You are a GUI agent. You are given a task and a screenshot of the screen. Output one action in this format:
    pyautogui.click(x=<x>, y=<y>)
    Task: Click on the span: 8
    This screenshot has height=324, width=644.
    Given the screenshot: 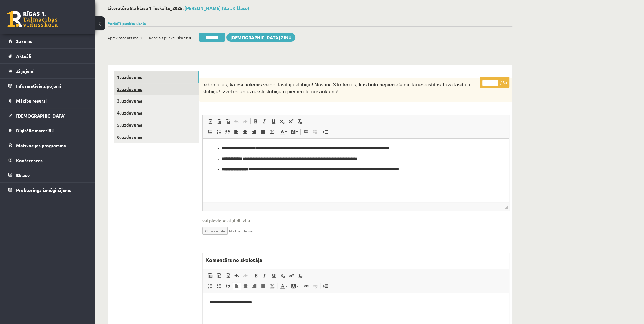 What is the action you would take?
    pyautogui.click(x=190, y=38)
    